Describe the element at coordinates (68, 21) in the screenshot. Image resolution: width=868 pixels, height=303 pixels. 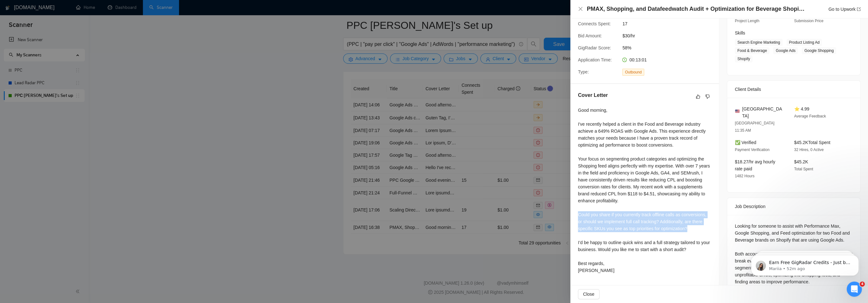
I see `p: Earn Free GigRadar Credits - Just by Sharing Your Story! 💬 Want more credits for sending proposal...` at that location.